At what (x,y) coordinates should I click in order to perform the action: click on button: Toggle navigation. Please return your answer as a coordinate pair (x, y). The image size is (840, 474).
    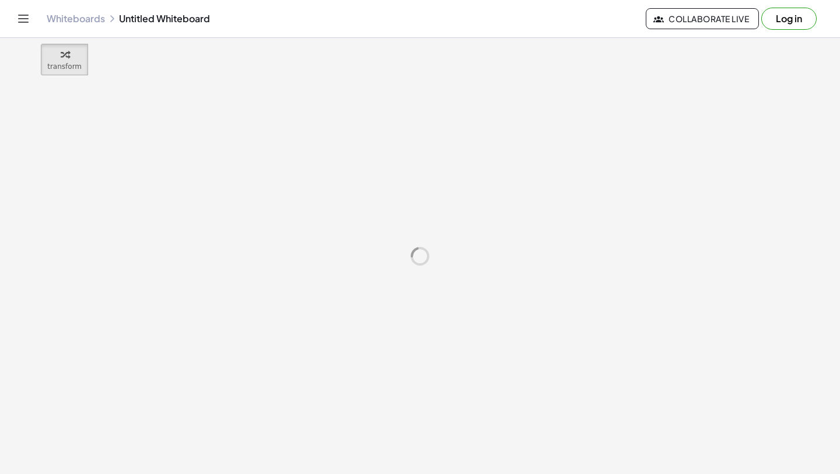
    Looking at the image, I should click on (23, 19).